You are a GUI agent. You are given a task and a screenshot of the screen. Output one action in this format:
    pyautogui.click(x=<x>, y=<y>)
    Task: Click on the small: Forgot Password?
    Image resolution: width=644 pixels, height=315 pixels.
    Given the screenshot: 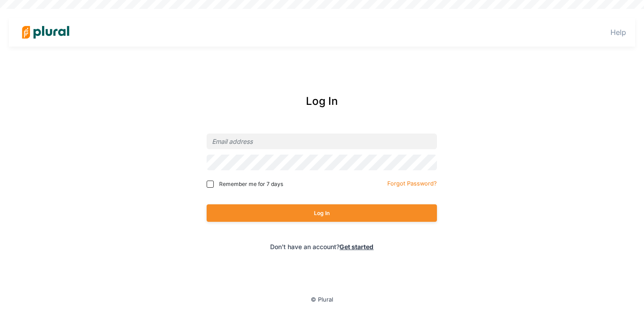 What is the action you would take?
    pyautogui.click(x=412, y=183)
    